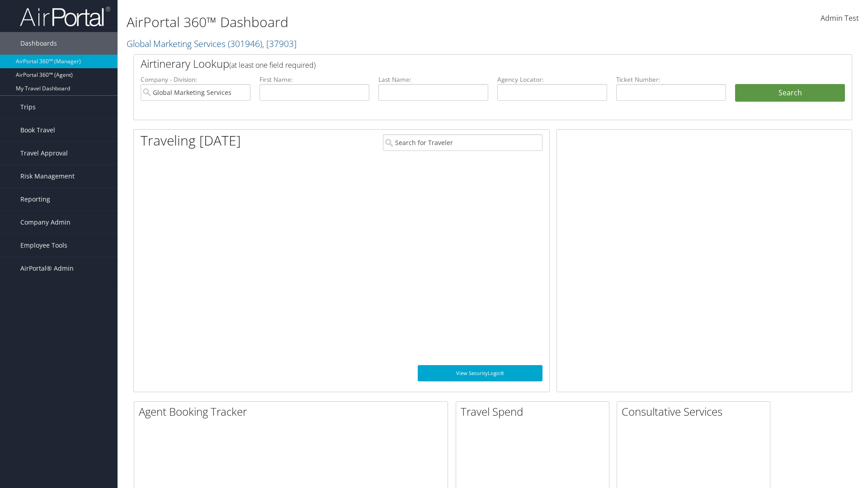 The width and height of the screenshot is (868, 488). What do you see at coordinates (48, 176) in the screenshot?
I see `span: Risk Management` at bounding box center [48, 176].